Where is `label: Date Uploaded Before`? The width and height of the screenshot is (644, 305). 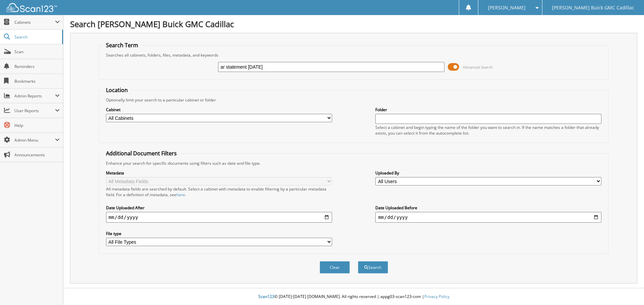 label: Date Uploaded Before is located at coordinates (488, 208).